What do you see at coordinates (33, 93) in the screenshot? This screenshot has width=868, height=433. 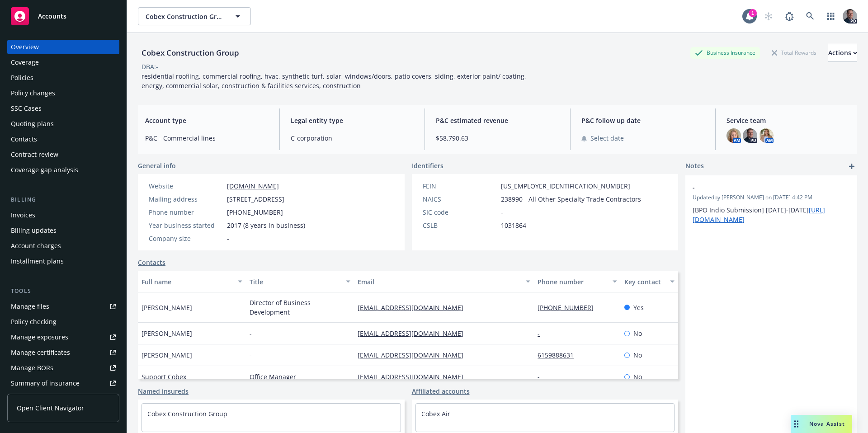 I see `div: Policy changes` at bounding box center [33, 93].